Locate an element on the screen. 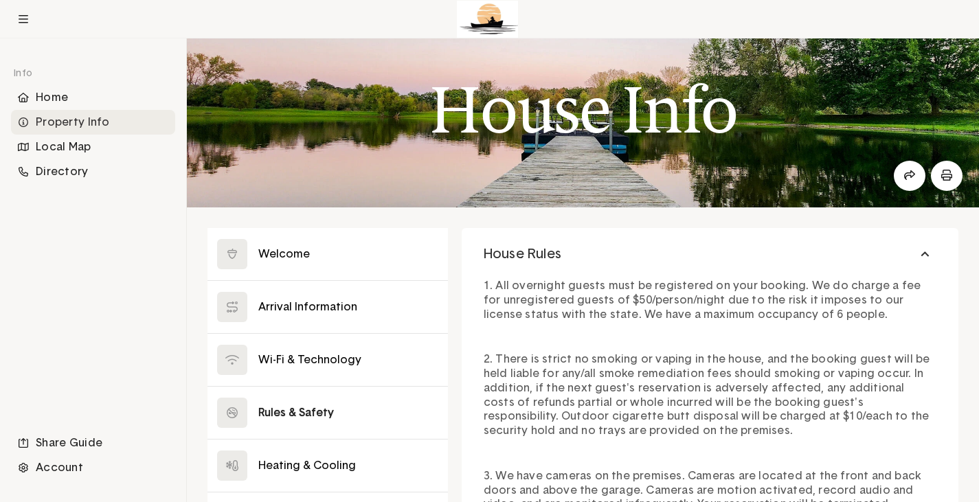 The width and height of the screenshot is (979, 502). img: Logo is located at coordinates (487, 19).